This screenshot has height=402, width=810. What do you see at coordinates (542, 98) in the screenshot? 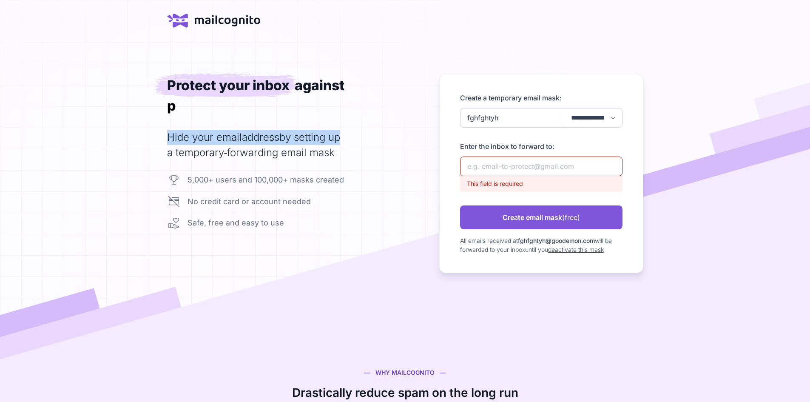
I see `label: Create a temporary email mask:` at bounding box center [542, 98].